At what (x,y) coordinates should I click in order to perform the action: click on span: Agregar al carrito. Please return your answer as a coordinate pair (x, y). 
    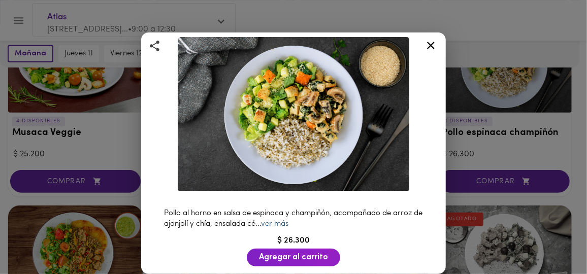
    Looking at the image, I should click on (293, 257).